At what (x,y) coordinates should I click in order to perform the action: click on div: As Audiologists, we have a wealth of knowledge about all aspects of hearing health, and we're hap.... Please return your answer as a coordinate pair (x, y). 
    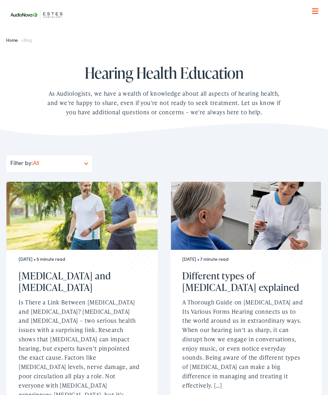
    Looking at the image, I should click on (164, 103).